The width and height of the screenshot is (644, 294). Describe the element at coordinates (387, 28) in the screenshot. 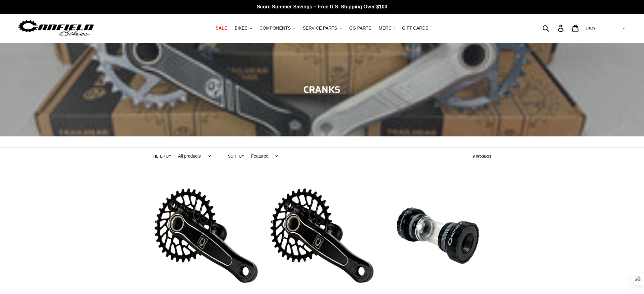

I see `span: MERCH` at that location.